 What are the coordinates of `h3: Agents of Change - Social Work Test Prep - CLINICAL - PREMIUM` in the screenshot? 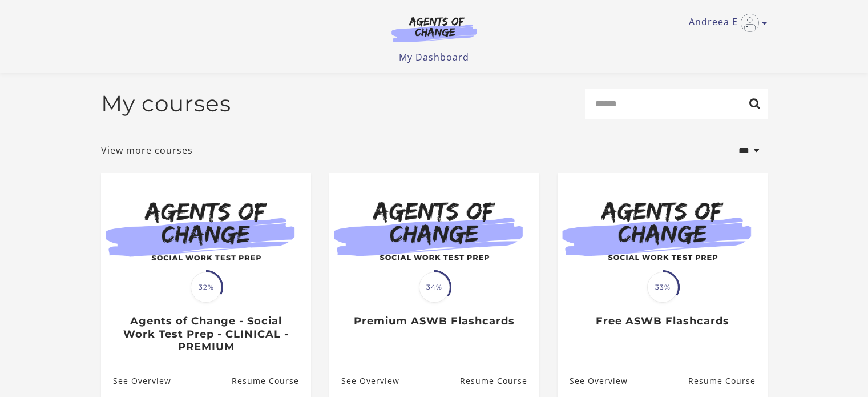 It's located at (206, 334).